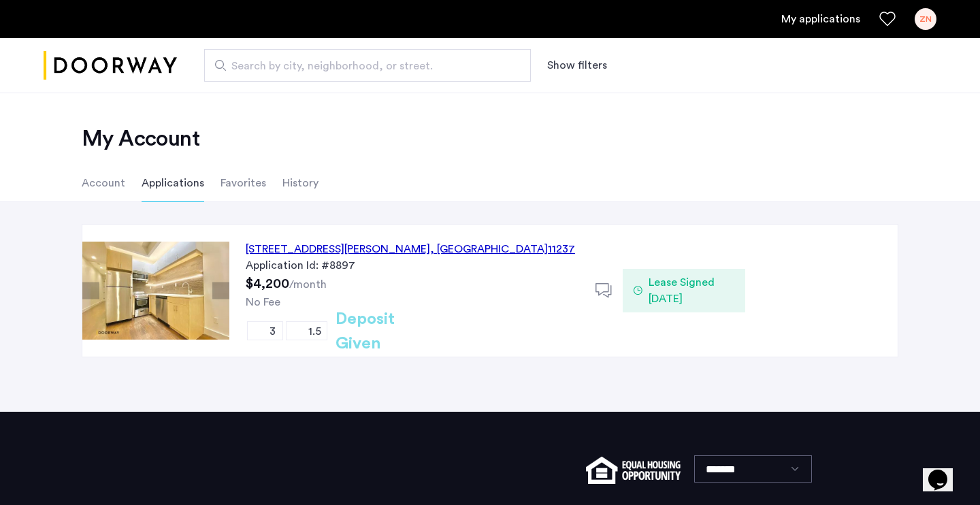  Describe the element at coordinates (91, 291) in the screenshot. I see `button: Previous apartment` at that location.